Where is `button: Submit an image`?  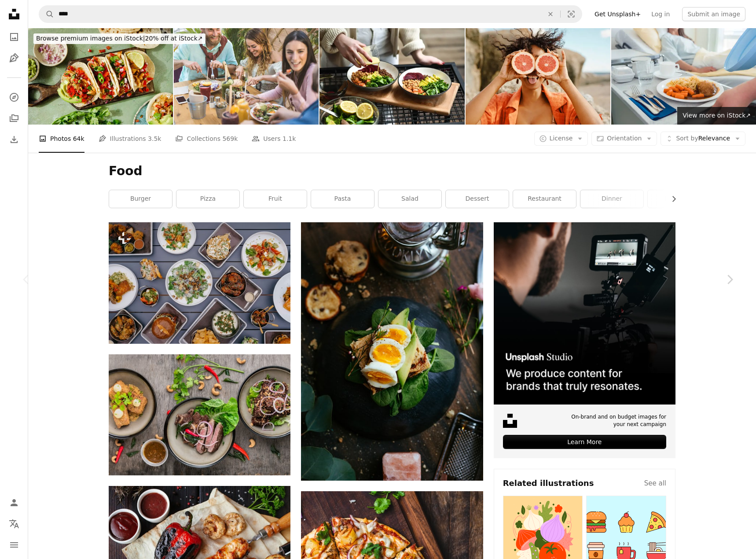 button: Submit an image is located at coordinates (714, 14).